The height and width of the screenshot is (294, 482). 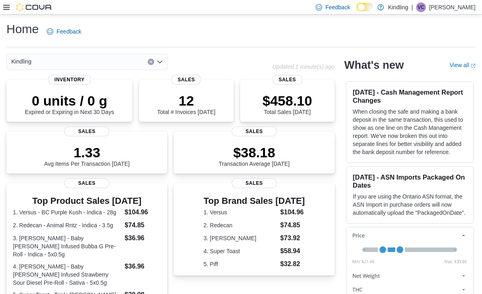 What do you see at coordinates (410, 204) in the screenshot?
I see `p: If you are using the Ontario ASN format, the ASN Import in purchase orders will now automatically...` at bounding box center [410, 204].